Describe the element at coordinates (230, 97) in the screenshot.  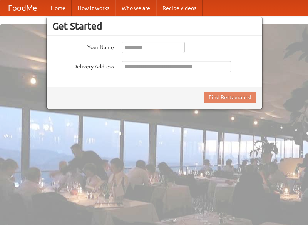
I see `button: Find Restaurants!` at that location.